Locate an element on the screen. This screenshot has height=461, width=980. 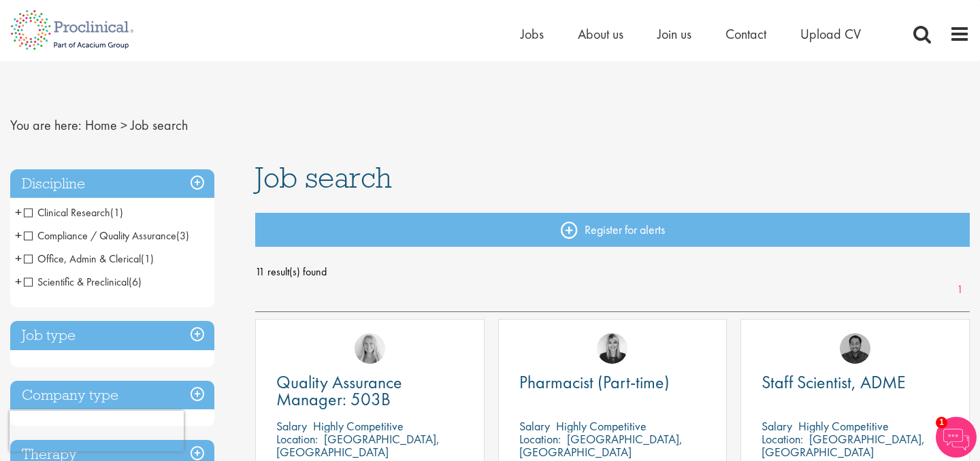
span: Jobs is located at coordinates (533, 34).